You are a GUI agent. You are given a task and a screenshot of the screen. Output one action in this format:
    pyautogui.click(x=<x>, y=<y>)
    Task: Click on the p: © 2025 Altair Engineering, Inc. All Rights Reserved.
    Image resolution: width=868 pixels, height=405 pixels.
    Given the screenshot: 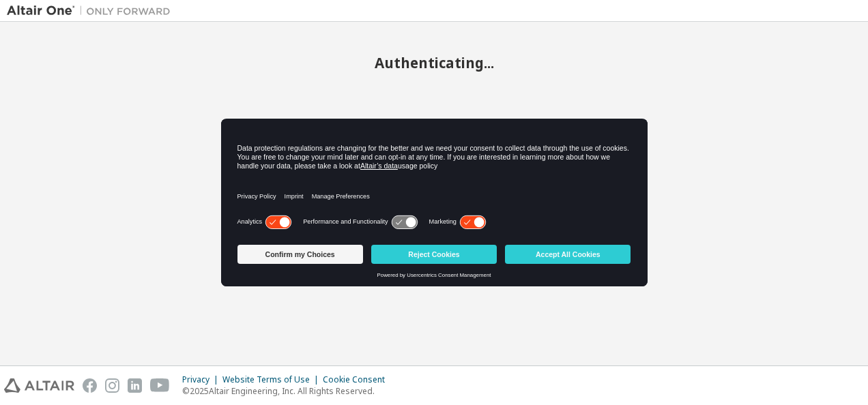 What is the action you would take?
    pyautogui.click(x=287, y=391)
    